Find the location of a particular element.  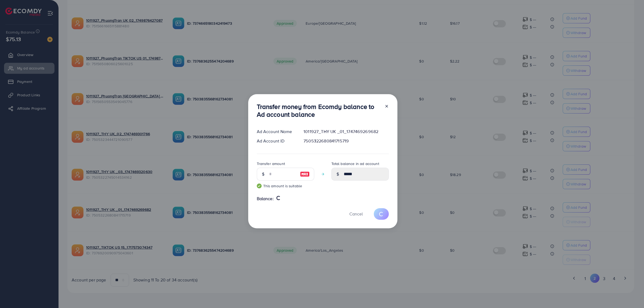

div: 1011927_THY UK _01_1747469269682 is located at coordinates (346, 132).